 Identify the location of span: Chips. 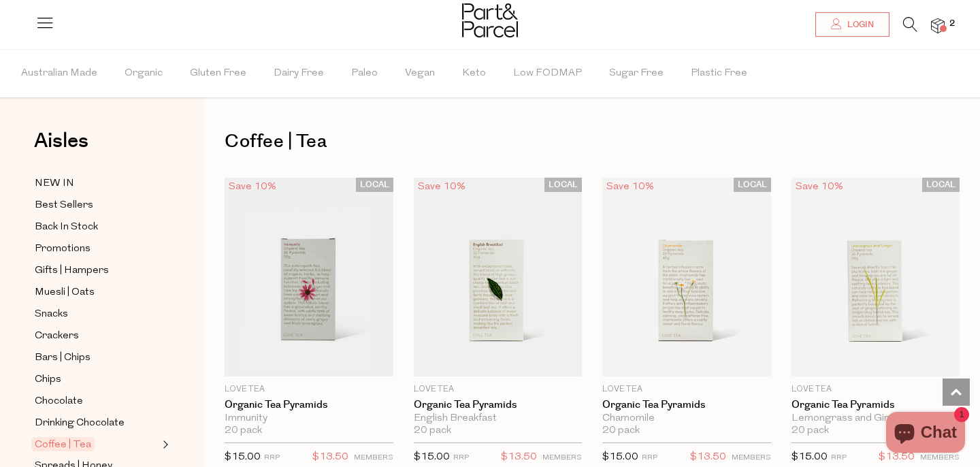
(48, 380).